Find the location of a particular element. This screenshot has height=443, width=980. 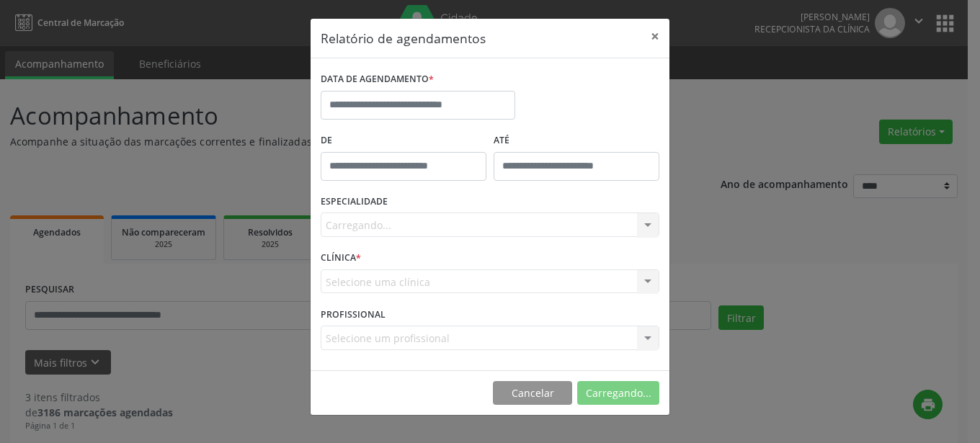

button: Cancelar is located at coordinates (533, 393).